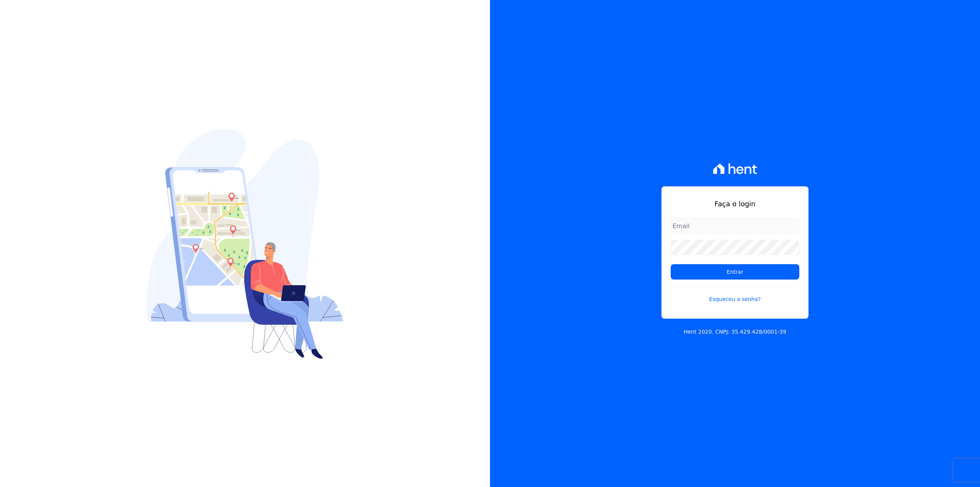 This screenshot has height=487, width=980. What do you see at coordinates (245, 243) in the screenshot?
I see `img: Login` at bounding box center [245, 243].